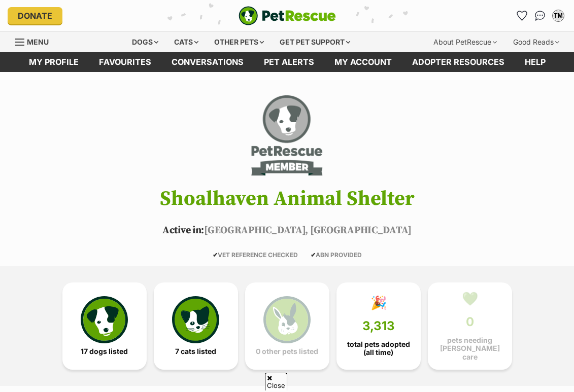 The height and width of the screenshot is (392, 574). Describe the element at coordinates (54, 62) in the screenshot. I see `a: My profile` at that location.